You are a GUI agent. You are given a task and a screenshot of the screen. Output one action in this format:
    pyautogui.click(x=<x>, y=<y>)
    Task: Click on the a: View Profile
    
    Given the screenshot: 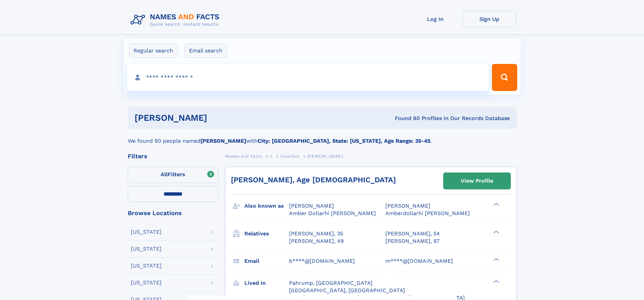 What is the action you would take?
    pyautogui.click(x=477, y=181)
    